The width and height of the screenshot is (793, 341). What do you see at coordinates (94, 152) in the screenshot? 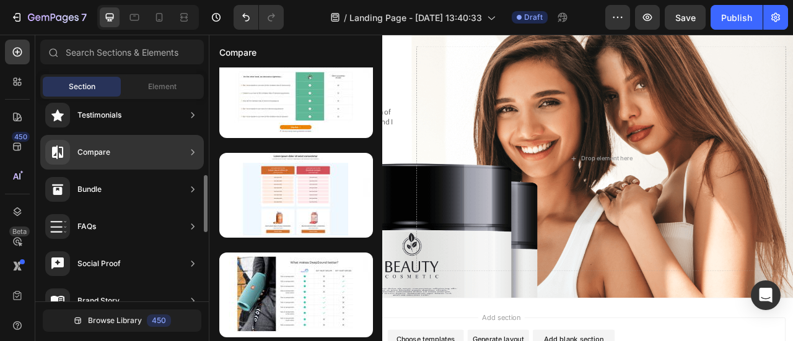
I see `div: Compare` at bounding box center [94, 152].